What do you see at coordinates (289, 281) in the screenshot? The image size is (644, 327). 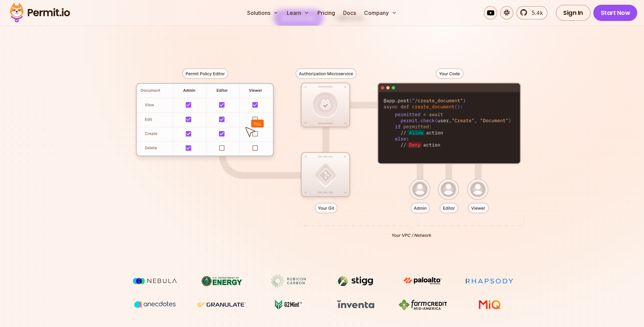 I see `img: Rubicon` at bounding box center [289, 281].